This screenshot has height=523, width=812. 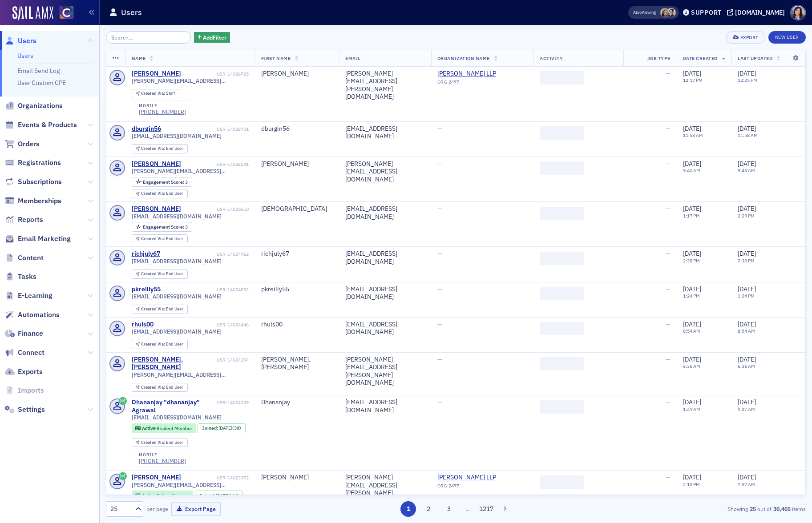 What do you see at coordinates (24, 372) in the screenshot?
I see `a: Exports` at bounding box center [24, 372].